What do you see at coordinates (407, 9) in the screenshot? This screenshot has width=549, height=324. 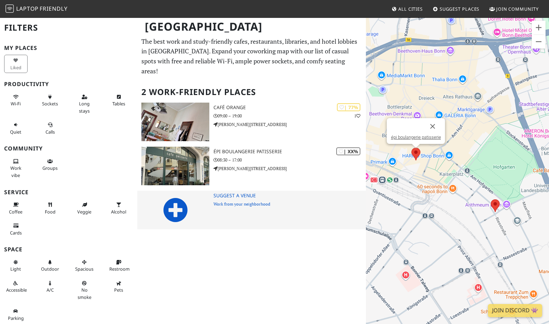 I see `a: All Cities` at bounding box center [407, 9].